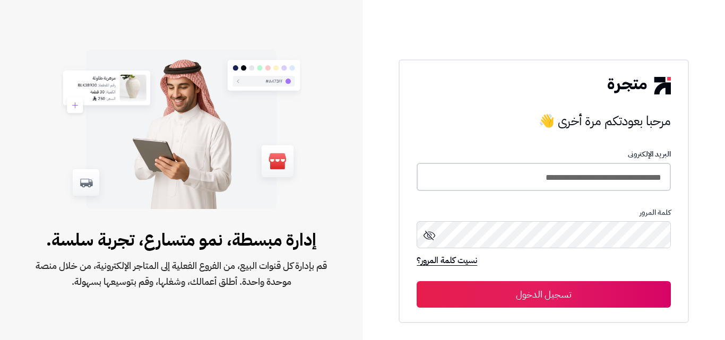 Image resolution: width=725 pixels, height=340 pixels. I want to click on button: تسجيل الدخول, so click(543, 295).